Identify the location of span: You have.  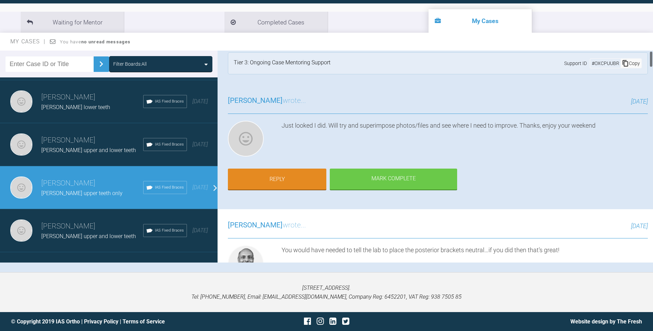
(95, 42).